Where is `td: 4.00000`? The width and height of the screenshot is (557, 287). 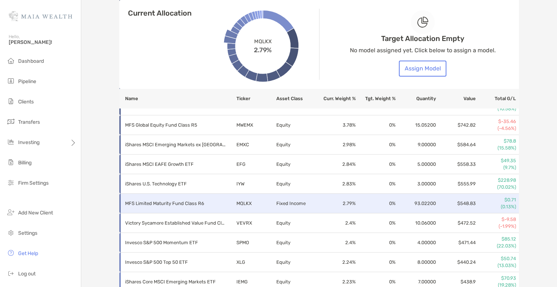
td: 4.00000 is located at coordinates (416, 243).